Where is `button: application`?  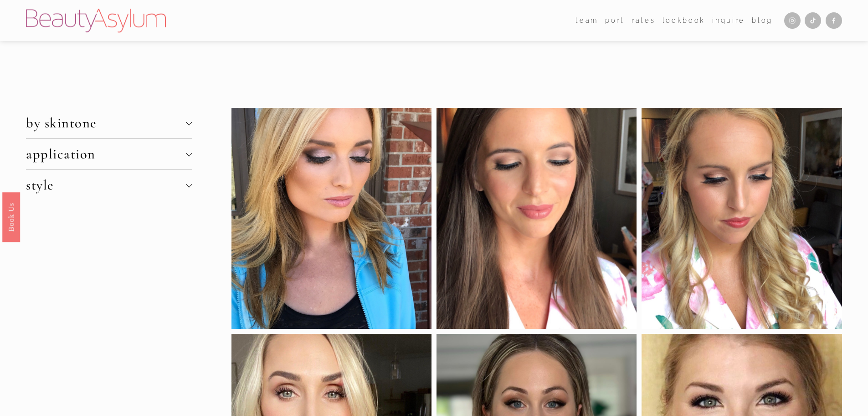
button: application is located at coordinates (109, 153).